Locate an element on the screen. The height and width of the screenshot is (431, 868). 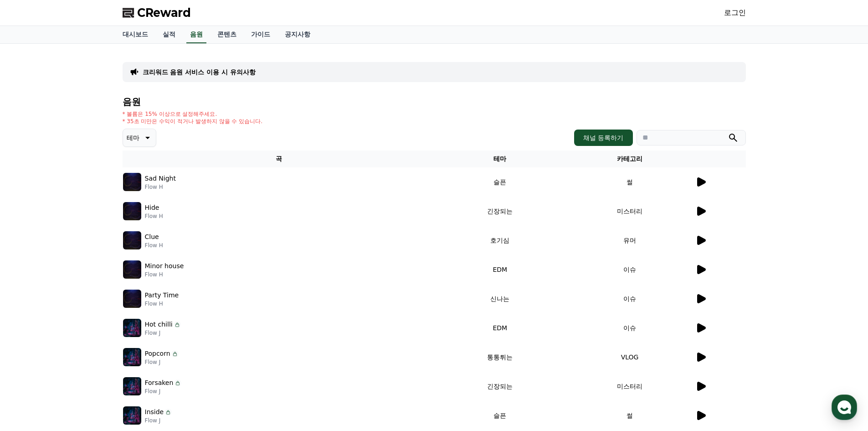
a: 음원 is located at coordinates (197, 35).